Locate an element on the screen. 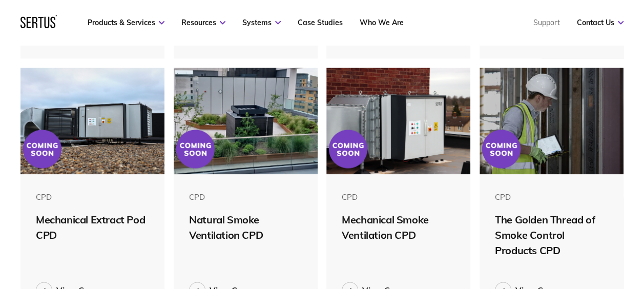 The width and height of the screenshot is (644, 289). a: Systems is located at coordinates (262, 23).